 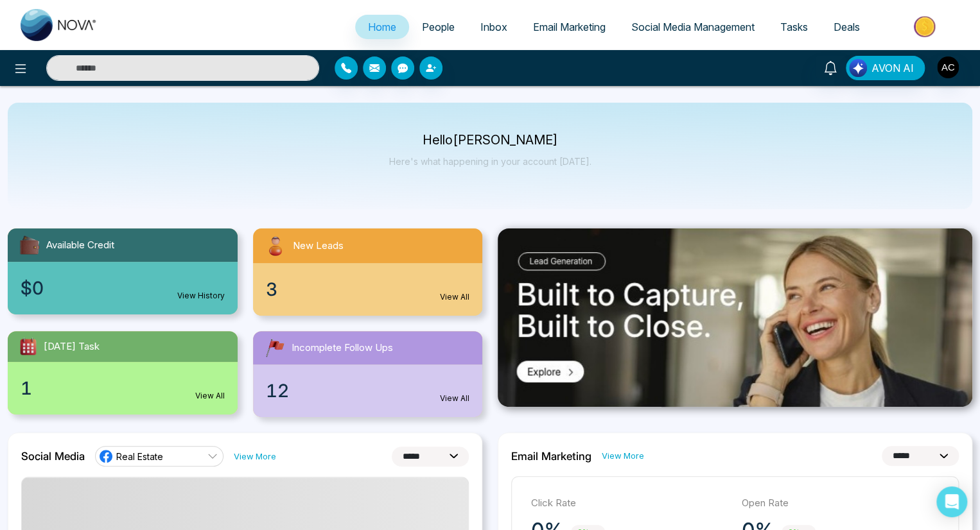 What do you see at coordinates (630, 504) in the screenshot?
I see `p: Click Rate` at bounding box center [630, 504].